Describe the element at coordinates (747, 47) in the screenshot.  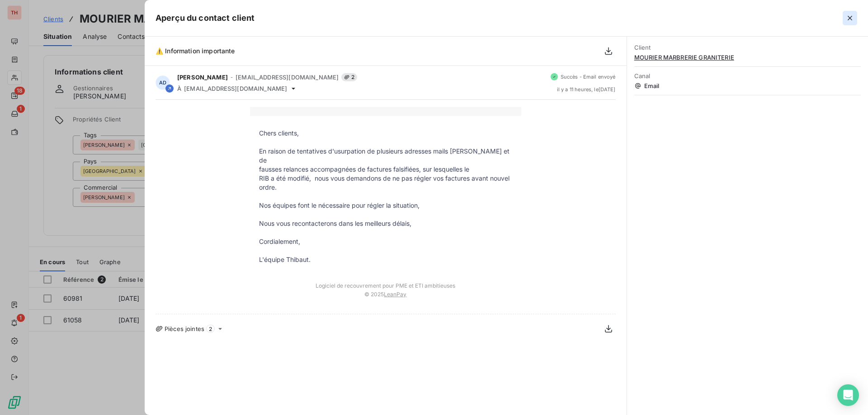
I see `span: Client` at that location.